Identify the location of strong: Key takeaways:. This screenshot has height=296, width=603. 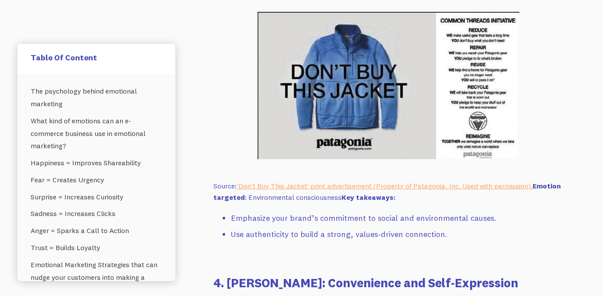
(368, 197).